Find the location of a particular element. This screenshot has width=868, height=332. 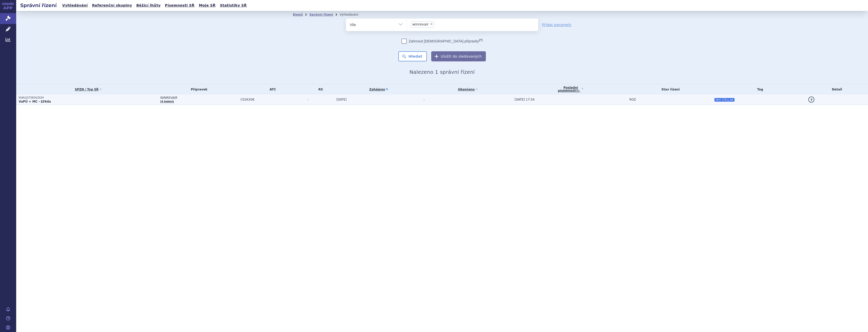

span: Nalezeno 1 správní řízení is located at coordinates (442, 72).